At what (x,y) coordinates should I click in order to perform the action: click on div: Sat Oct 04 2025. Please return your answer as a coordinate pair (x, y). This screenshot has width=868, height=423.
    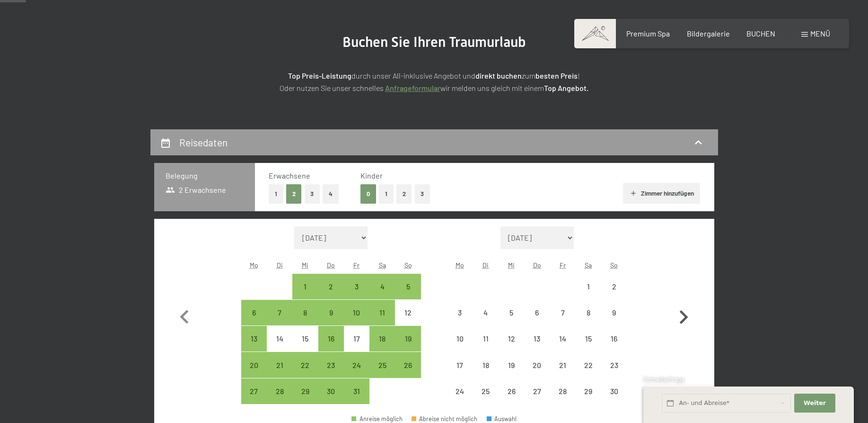
    Looking at the image, I should click on (382, 287).